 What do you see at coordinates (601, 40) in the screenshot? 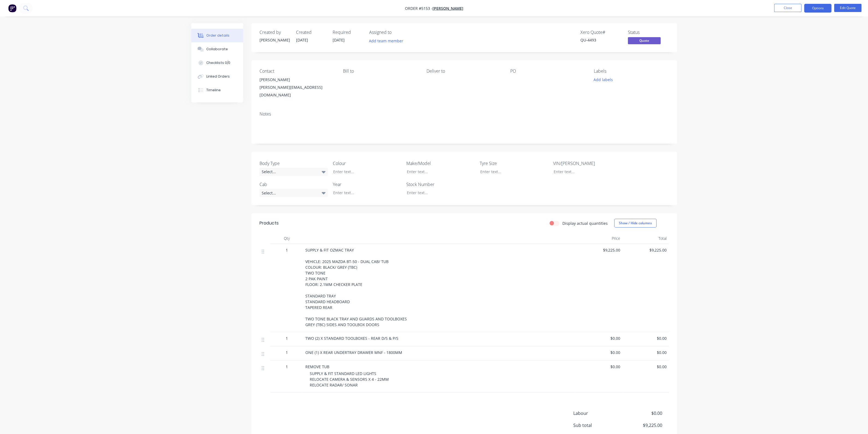
I see `div: QU-4493` at bounding box center [601, 40].